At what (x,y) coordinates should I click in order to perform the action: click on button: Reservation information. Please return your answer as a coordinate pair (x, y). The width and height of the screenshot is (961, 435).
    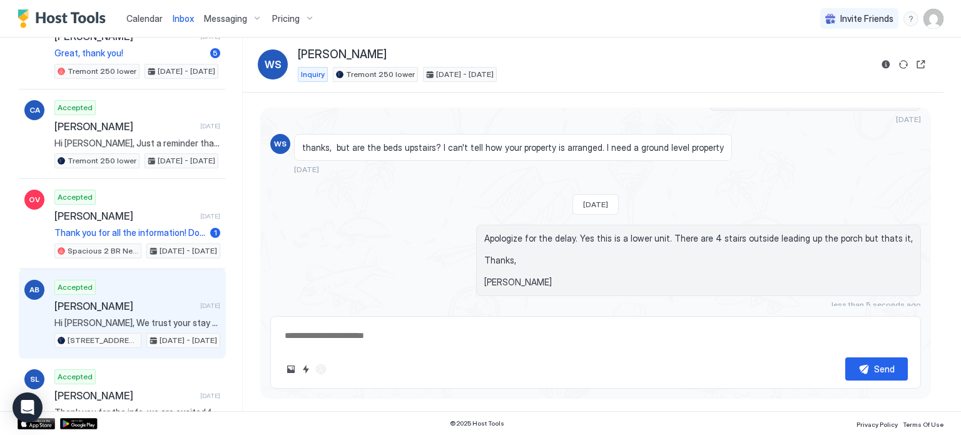
    Looking at the image, I should click on (886, 64).